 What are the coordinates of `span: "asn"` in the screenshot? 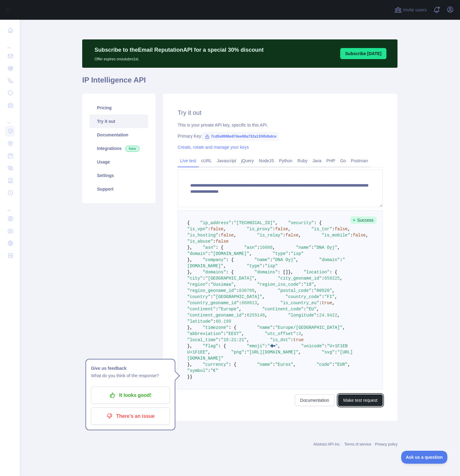 It's located at (209, 248).